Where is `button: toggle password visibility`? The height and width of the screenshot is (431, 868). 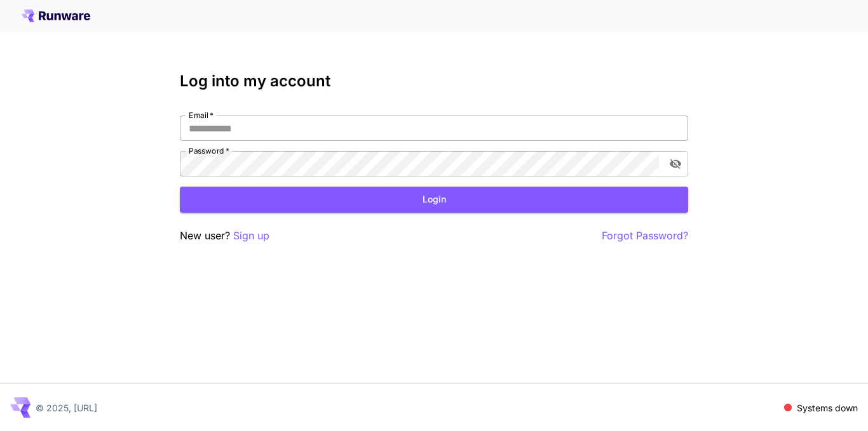 button: toggle password visibility is located at coordinates (675, 164).